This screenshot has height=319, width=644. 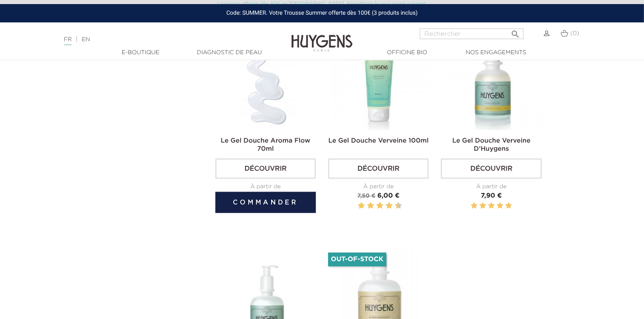 What do you see at coordinates (388, 196) in the screenshot?
I see `span: 6,00 €` at bounding box center [388, 196].